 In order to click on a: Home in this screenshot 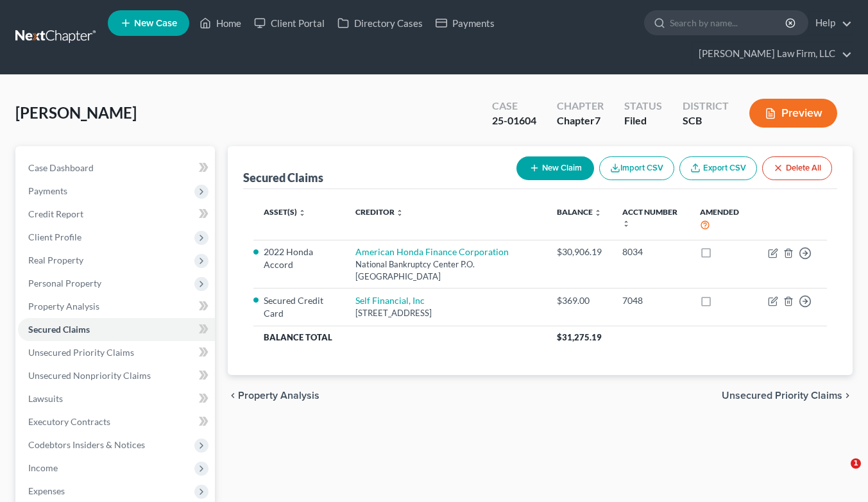, I will do `click(220, 23)`.